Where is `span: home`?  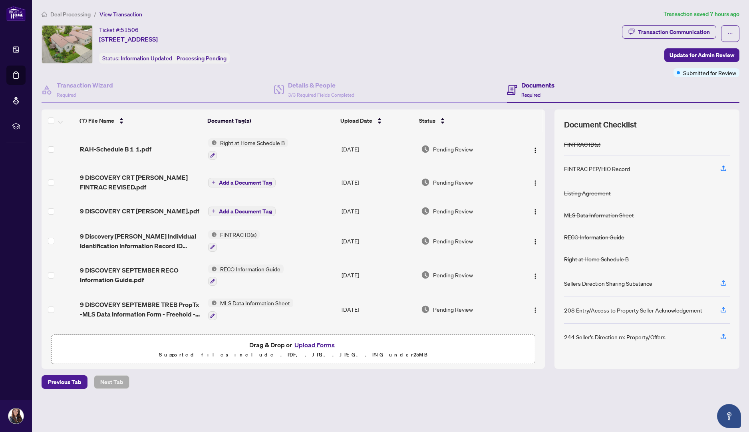
span: home is located at coordinates (44, 14).